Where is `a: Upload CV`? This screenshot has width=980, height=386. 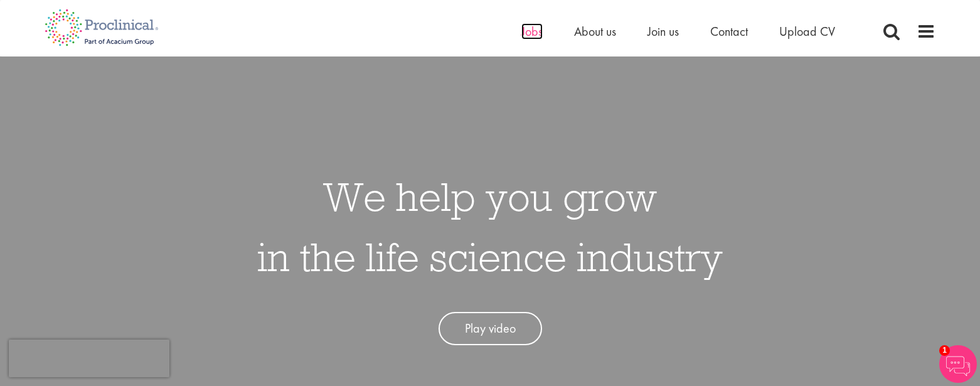
a: Upload CV is located at coordinates (807, 31).